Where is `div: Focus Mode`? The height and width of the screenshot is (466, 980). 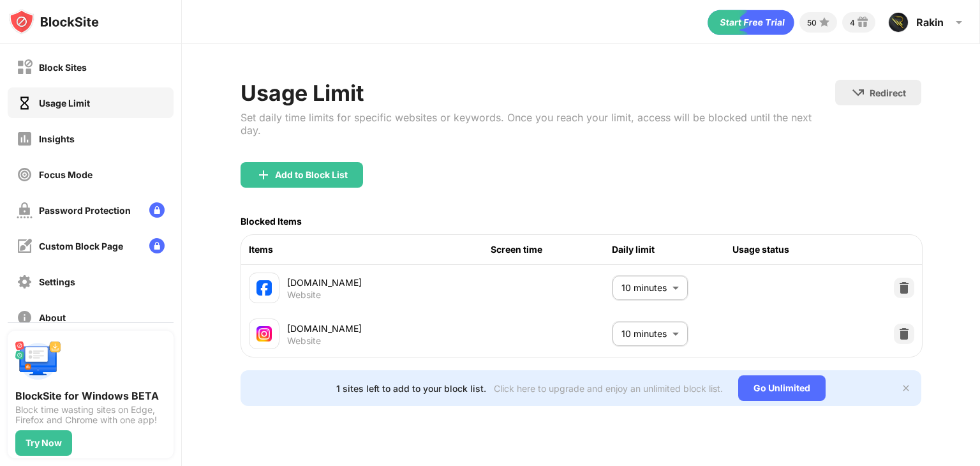 div: Focus Mode is located at coordinates (66, 174).